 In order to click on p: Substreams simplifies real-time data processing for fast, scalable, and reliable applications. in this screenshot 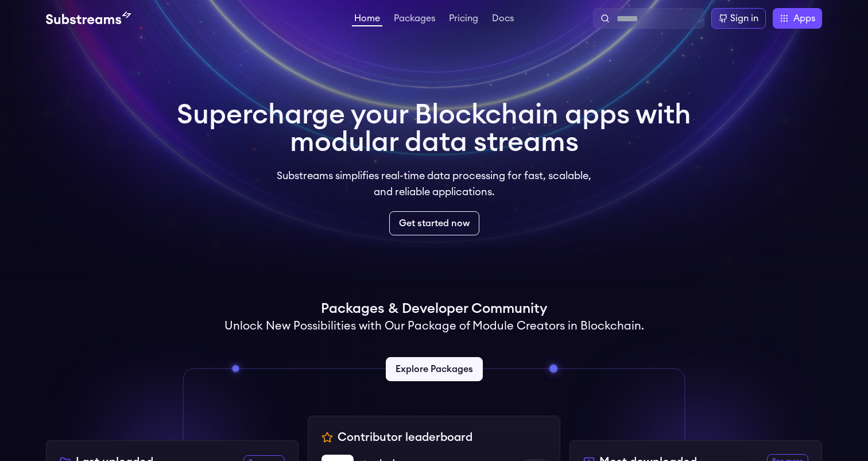, I will do `click(434, 184)`.